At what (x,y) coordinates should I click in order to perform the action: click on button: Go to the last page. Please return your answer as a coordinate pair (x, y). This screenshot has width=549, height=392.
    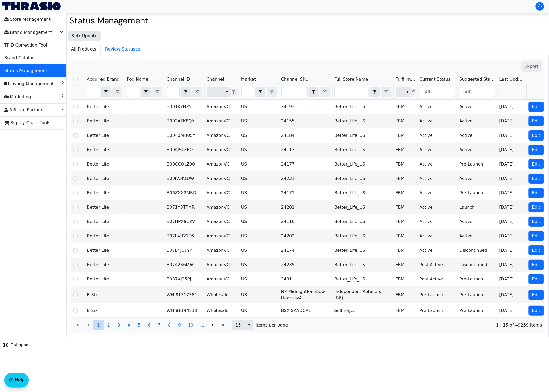
    Looking at the image, I should click on (223, 325).